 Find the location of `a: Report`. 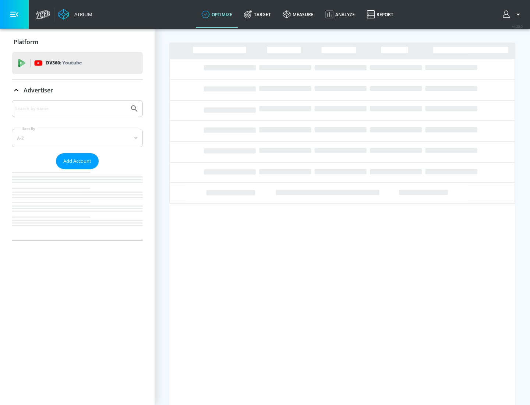

a: Report is located at coordinates (380, 14).